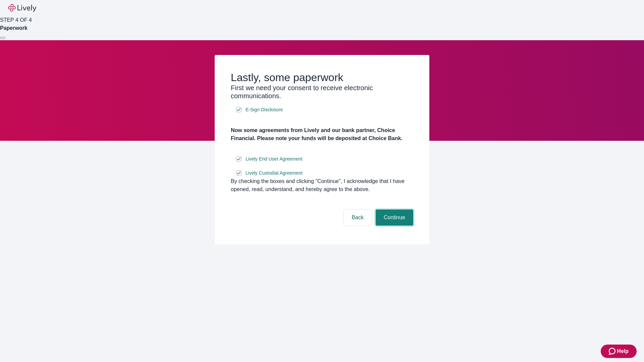 This screenshot has width=644, height=362. Describe the element at coordinates (358, 218) in the screenshot. I see `button: Back` at that location.